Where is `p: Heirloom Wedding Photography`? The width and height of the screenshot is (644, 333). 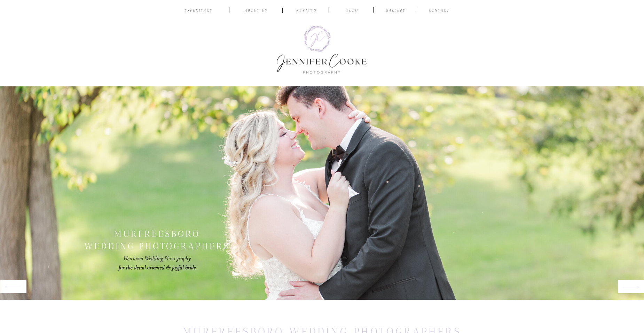
p: Heirloom Wedding Photography is located at coordinates (157, 263).